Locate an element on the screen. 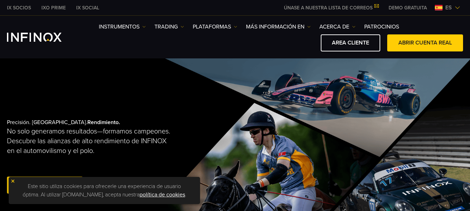 This screenshot has width=470, height=211. img: yellow close icon is located at coordinates (13, 181).